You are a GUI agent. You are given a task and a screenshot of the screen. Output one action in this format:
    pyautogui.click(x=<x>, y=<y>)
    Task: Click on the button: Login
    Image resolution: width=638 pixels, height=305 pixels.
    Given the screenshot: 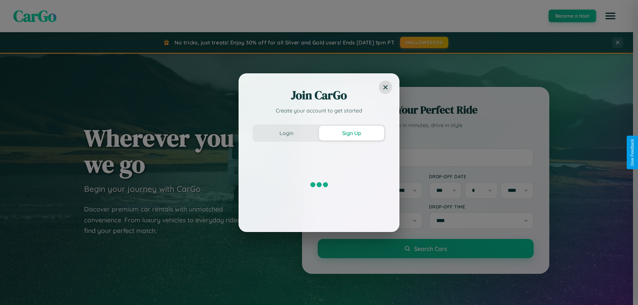 What is the action you would take?
    pyautogui.click(x=286, y=133)
    